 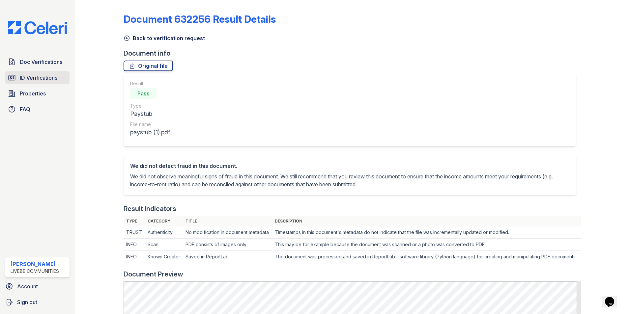 What do you see at coordinates (143, 94) in the screenshot?
I see `div: Pass` at bounding box center [143, 94].